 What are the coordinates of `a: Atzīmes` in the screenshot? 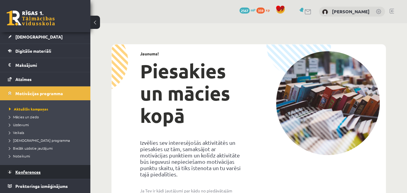 It's located at (45, 79).